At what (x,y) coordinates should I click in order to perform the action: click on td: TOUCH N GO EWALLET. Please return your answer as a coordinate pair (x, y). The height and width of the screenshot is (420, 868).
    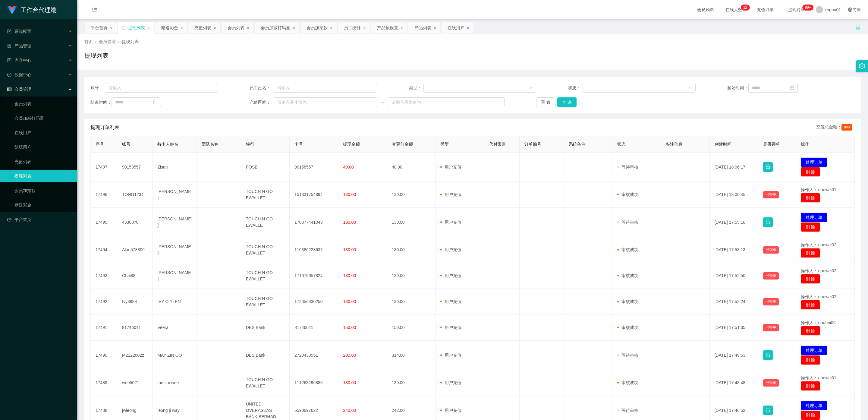
    Looking at the image, I should click on (265, 250).